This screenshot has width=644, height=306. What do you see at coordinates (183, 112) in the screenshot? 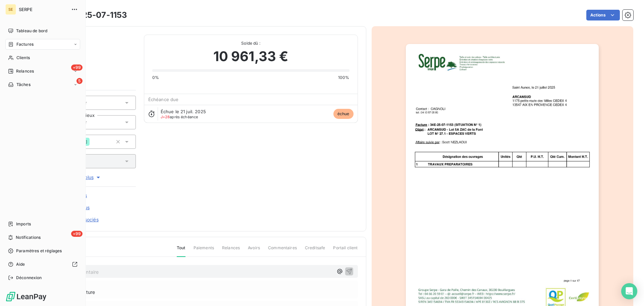
I see `span: Échue le 21 juil. 2025` at bounding box center [183, 112].